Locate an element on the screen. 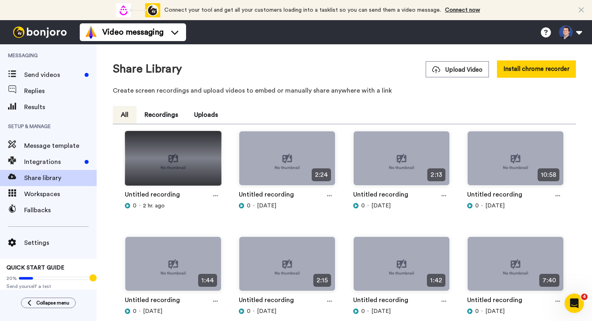  span: 10:58 is located at coordinates (549, 175).